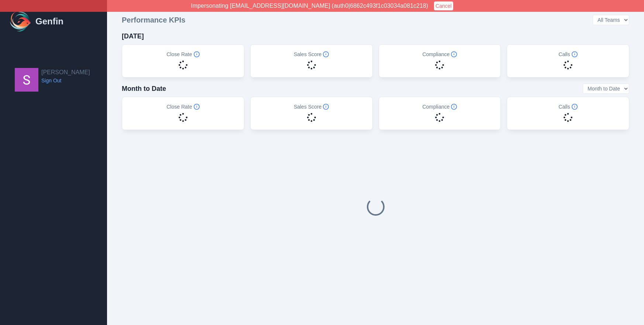 This screenshot has height=325, width=644. Describe the element at coordinates (50, 22) in the screenshot. I see `h1: Genfin` at that location.